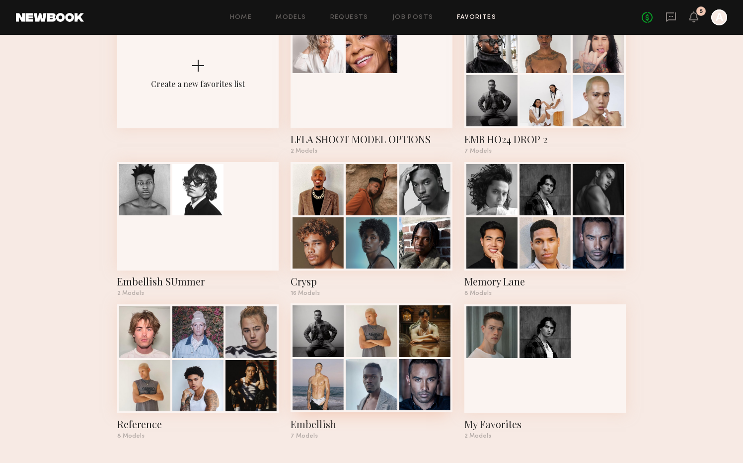  What do you see at coordinates (371, 293) in the screenshot?
I see `div: 16 Models` at bounding box center [371, 293].